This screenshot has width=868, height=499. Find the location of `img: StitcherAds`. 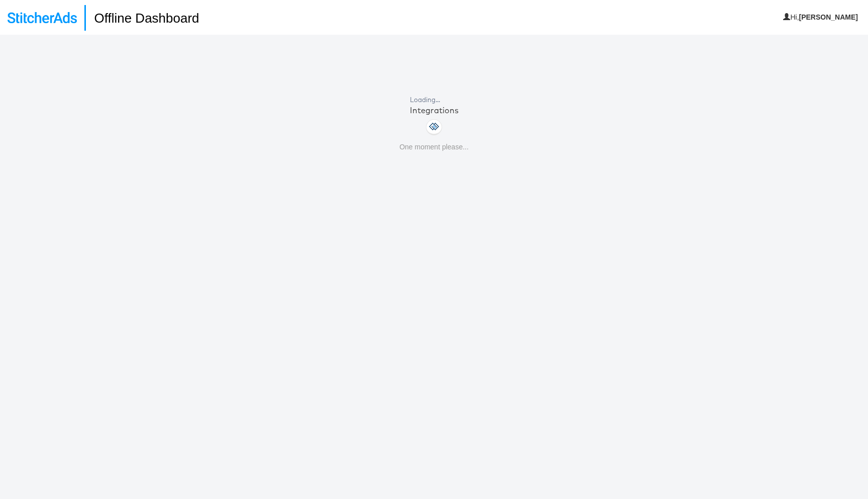

img: StitcherAds is located at coordinates (42, 18).